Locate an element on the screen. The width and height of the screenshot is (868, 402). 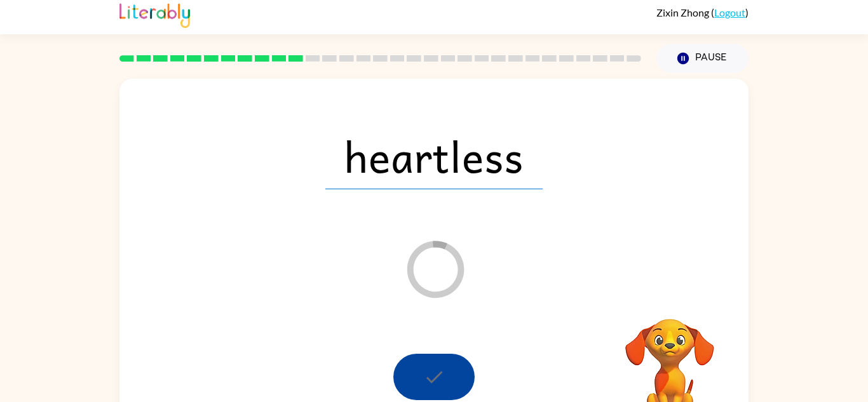
button: Pause is located at coordinates (702, 59).